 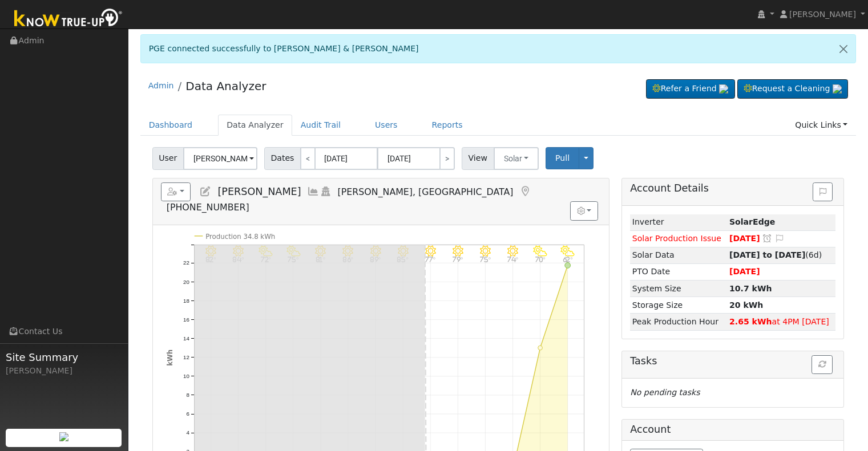 What do you see at coordinates (512, 251) in the screenshot?
I see `i: 10/12 - Clear` at bounding box center [512, 251].